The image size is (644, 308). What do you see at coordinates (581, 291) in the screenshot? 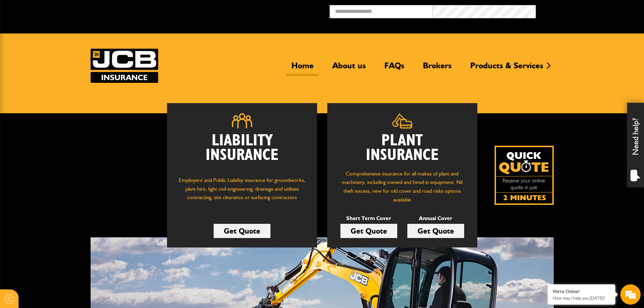
I see `div: We're Online!` at bounding box center [581, 291].